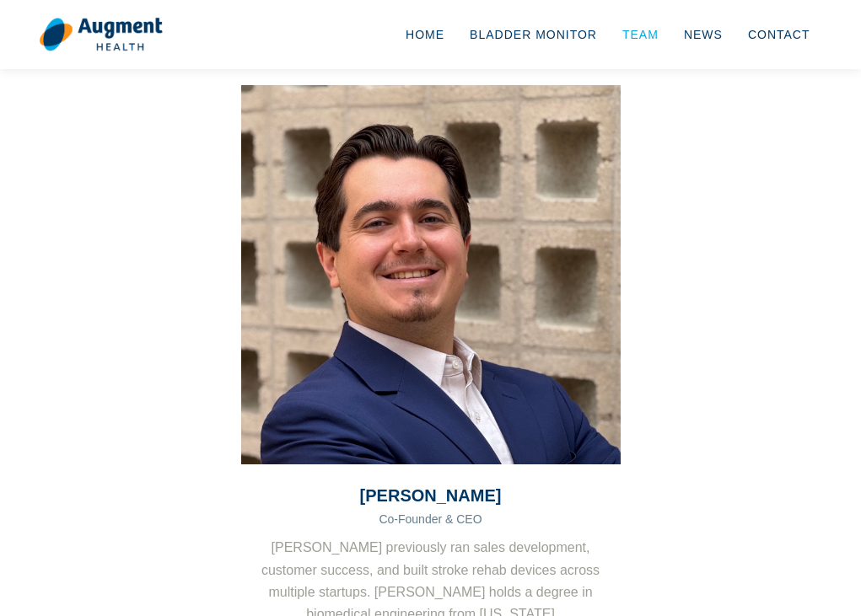 This screenshot has height=616, width=861. What do you see at coordinates (431, 275) in the screenshot?
I see `img: Jared Meyers Headshot` at bounding box center [431, 275].